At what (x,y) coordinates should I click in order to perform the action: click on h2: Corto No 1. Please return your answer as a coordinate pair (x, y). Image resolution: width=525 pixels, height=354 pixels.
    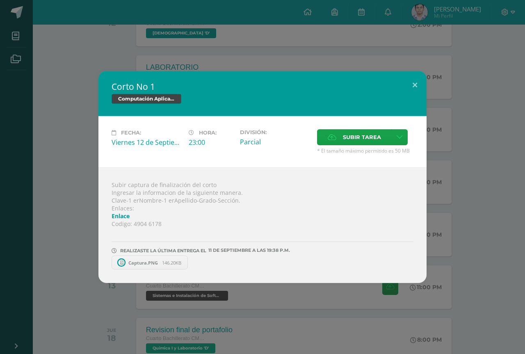
    Looking at the image, I should click on (263, 87).